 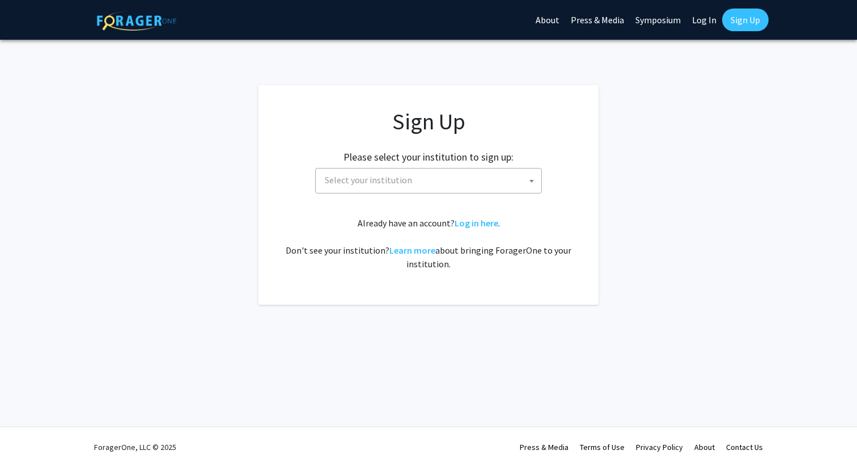 I want to click on a: About, so click(x=705, y=447).